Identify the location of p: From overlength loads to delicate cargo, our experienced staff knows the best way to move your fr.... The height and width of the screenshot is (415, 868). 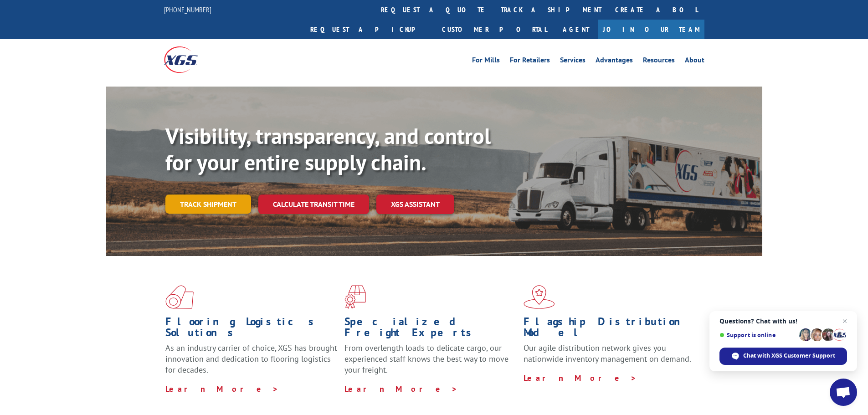
(430, 363).